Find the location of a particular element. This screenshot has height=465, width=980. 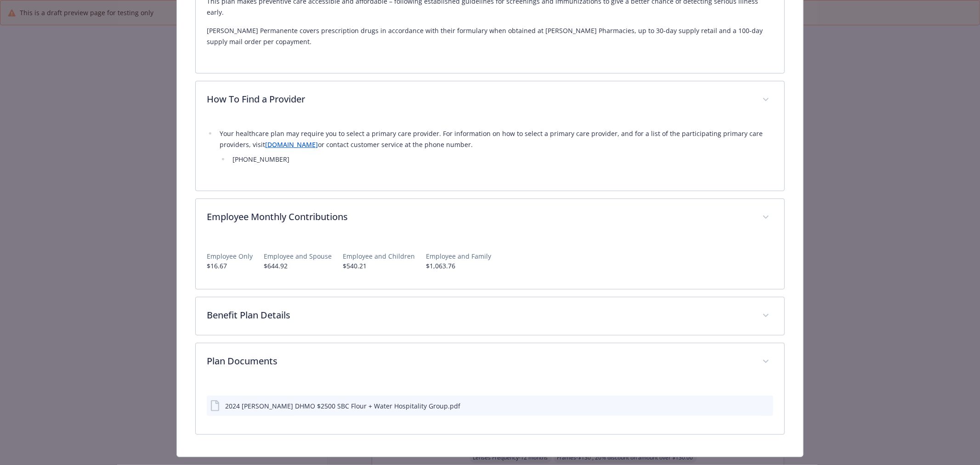

p: How To Find a Provider is located at coordinates (479, 100).